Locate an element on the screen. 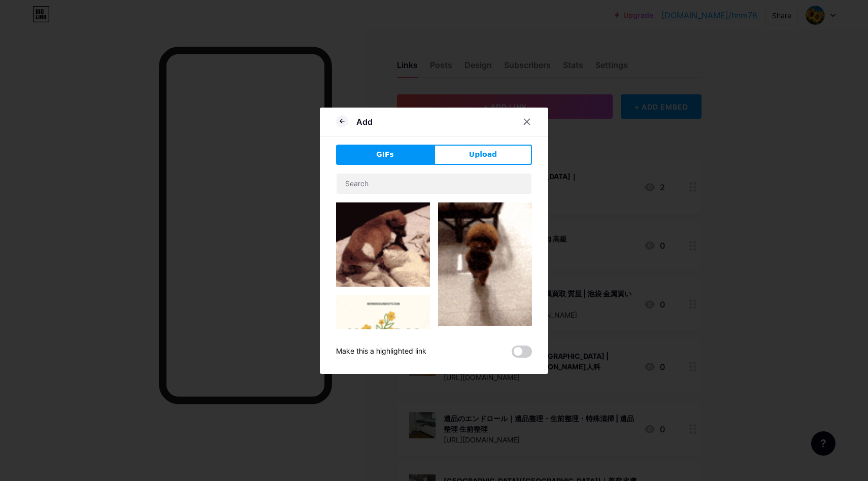 Image resolution: width=868 pixels, height=481 pixels. span: GIFs is located at coordinates (384, 154).